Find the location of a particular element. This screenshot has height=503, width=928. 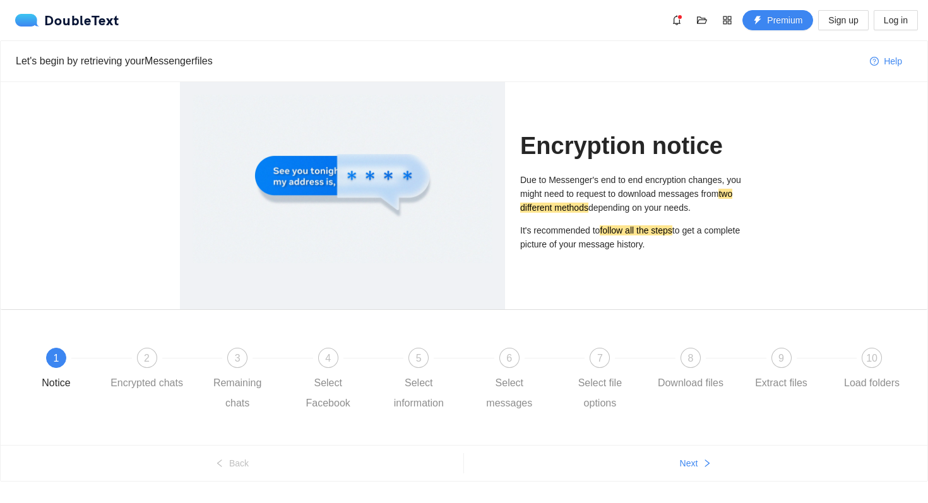

button: folder-open is located at coordinates (702, 20).